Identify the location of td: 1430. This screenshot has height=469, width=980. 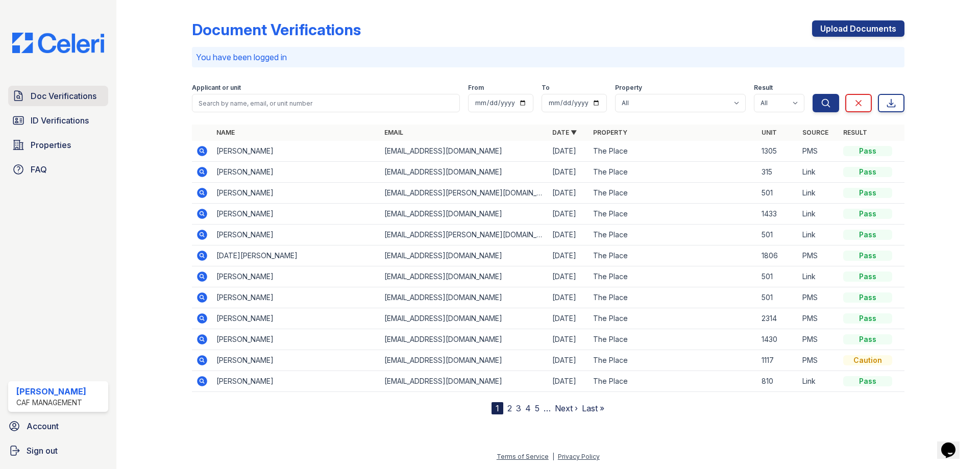
(778, 339).